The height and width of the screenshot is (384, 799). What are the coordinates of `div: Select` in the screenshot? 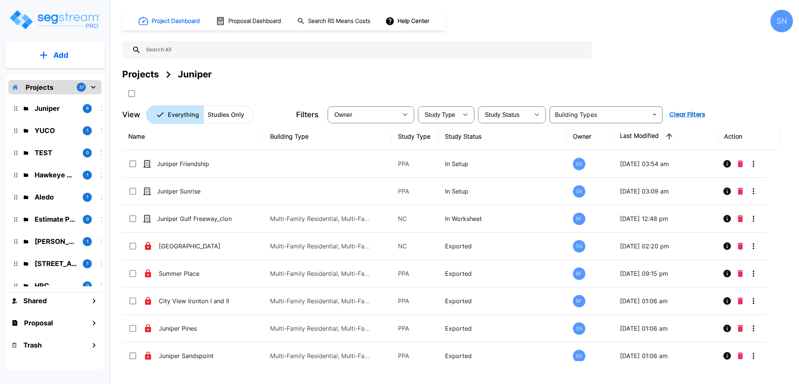 It's located at (439, 115).